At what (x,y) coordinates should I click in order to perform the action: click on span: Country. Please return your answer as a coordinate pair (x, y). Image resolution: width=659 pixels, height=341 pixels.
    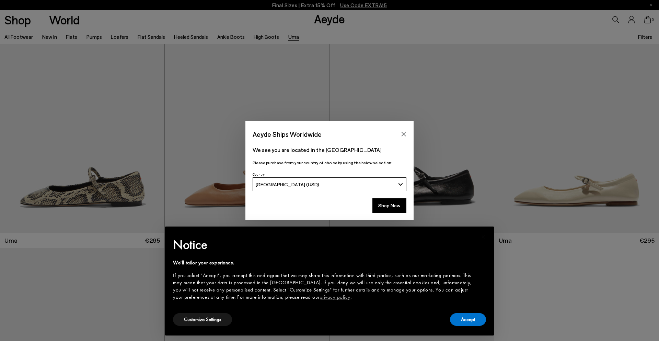
    Looking at the image, I should click on (259, 174).